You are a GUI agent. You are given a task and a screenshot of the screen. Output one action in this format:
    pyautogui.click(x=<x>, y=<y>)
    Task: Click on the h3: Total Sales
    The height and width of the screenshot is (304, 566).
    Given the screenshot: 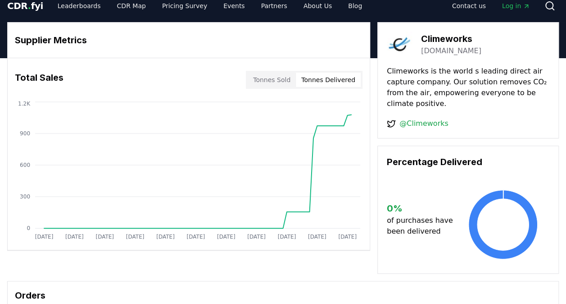 What is the action you would take?
    pyautogui.click(x=39, y=80)
    